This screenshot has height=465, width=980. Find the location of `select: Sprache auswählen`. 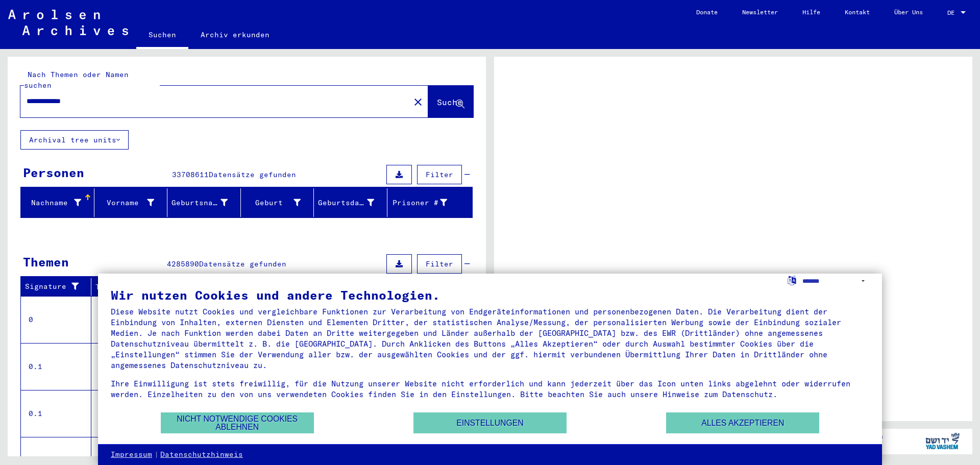

select: Sprache auswählen is located at coordinates (835, 281).